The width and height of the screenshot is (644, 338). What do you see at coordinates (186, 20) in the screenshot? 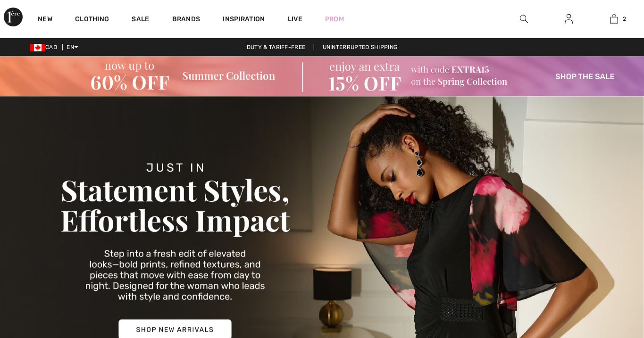
I see `a: Brands` at bounding box center [186, 20].